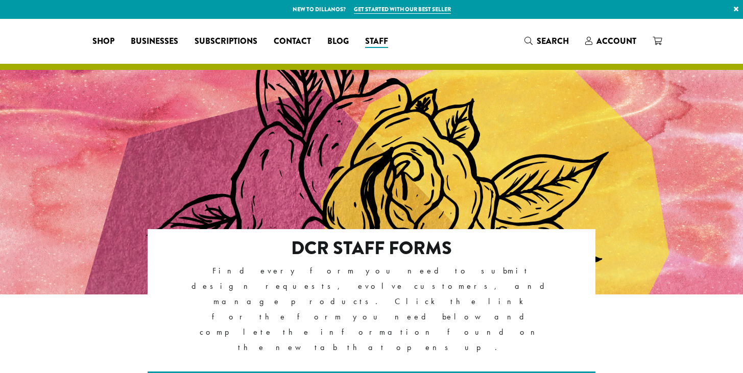  Describe the element at coordinates (292, 41) in the screenshot. I see `span: Contact` at that location.